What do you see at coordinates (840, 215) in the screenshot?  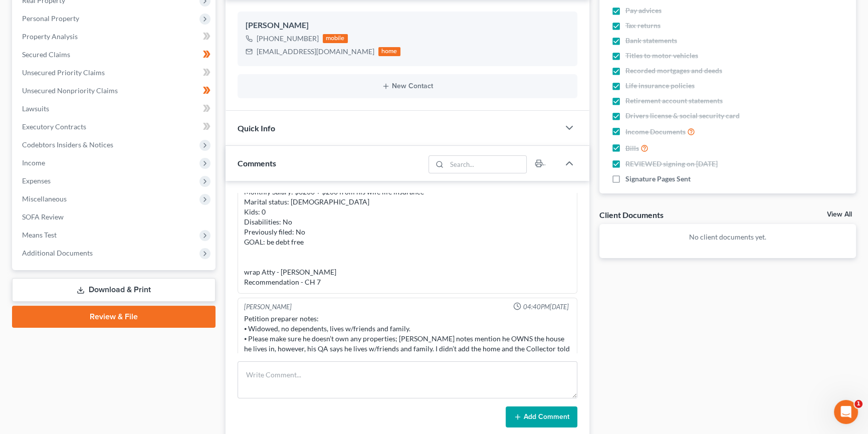 I see `a: View All` at bounding box center [840, 215].